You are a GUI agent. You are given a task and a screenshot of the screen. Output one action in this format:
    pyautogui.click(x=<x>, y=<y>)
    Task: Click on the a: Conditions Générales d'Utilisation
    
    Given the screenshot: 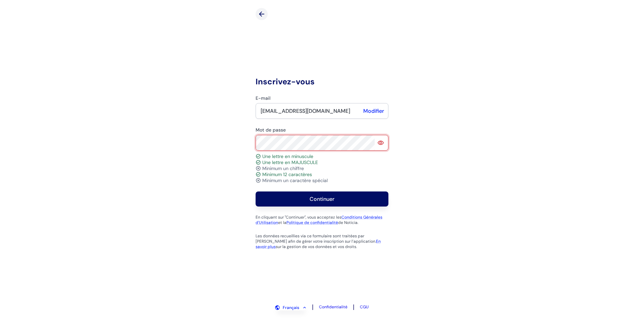 What is the action you would take?
    pyautogui.click(x=319, y=220)
    